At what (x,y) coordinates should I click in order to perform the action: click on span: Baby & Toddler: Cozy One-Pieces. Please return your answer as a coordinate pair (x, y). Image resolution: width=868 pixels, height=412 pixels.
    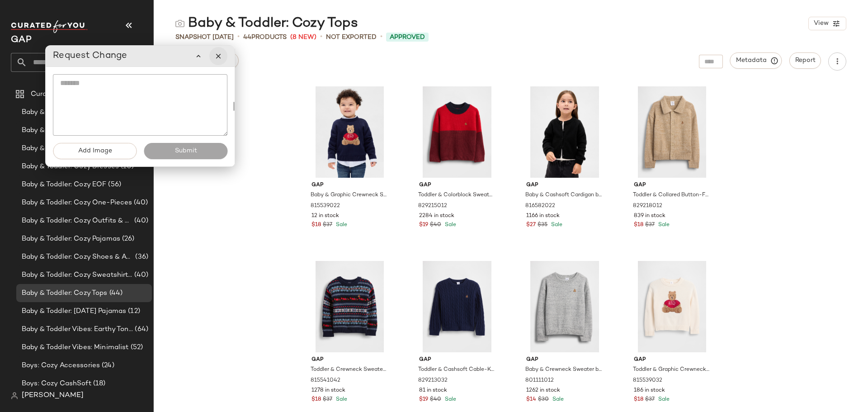
    Looking at the image, I should click on (77, 203).